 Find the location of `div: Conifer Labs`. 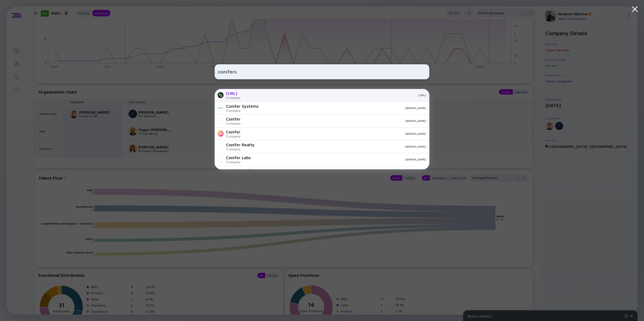

div: Conifer Labs is located at coordinates (238, 158).